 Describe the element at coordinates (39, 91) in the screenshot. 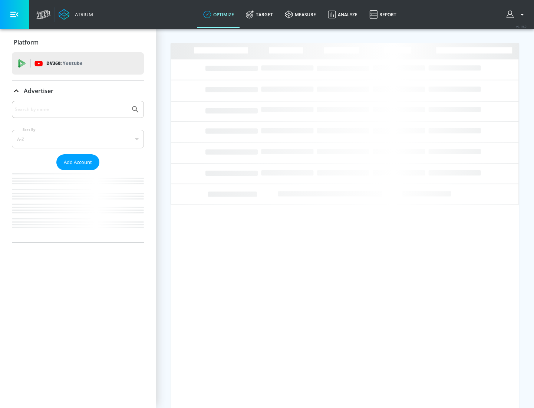

I see `p: Advertiser` at that location.